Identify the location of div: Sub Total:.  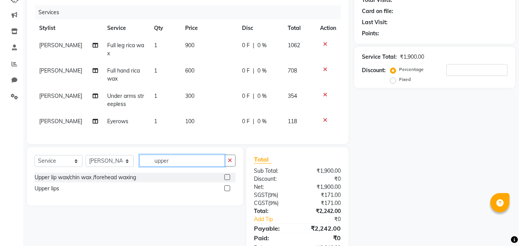
(273, 171).